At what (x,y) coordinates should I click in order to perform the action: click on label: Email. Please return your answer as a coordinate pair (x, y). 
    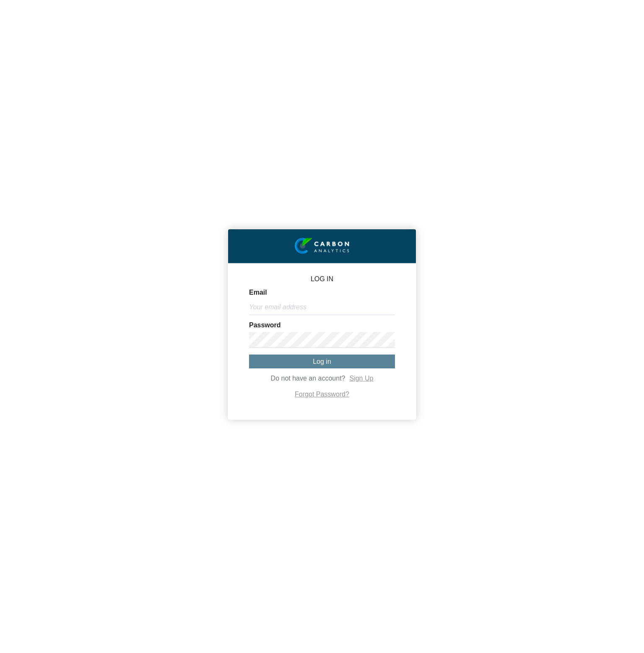
    Looking at the image, I should click on (258, 293).